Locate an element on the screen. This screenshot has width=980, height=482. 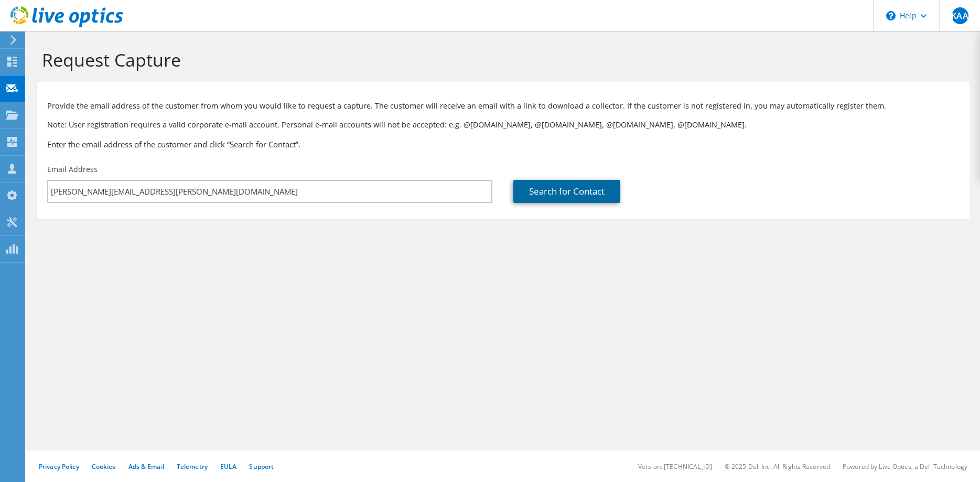
p: Provide the email address of the customer from whom you would like to request a capture. The cust... is located at coordinates (503, 106).